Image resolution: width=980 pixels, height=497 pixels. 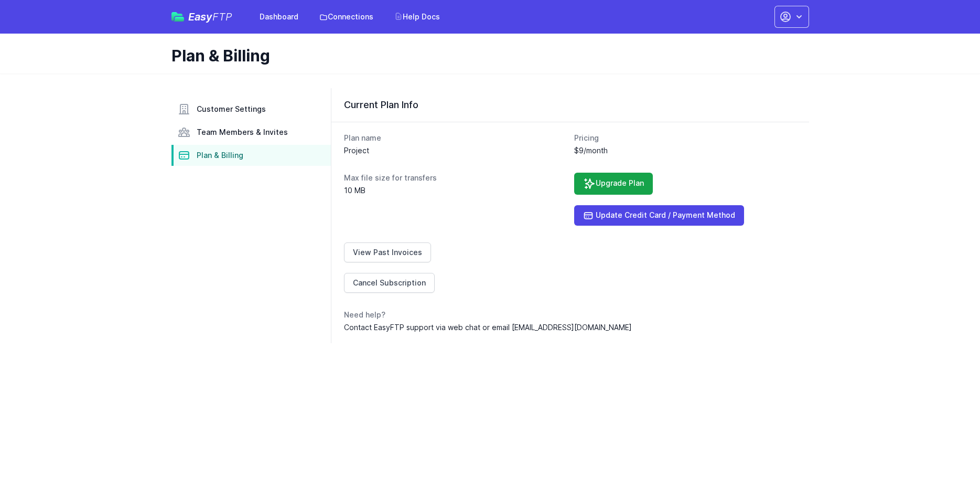 What do you see at coordinates (455, 178) in the screenshot?
I see `dt: Max file size for transfers` at bounding box center [455, 178].